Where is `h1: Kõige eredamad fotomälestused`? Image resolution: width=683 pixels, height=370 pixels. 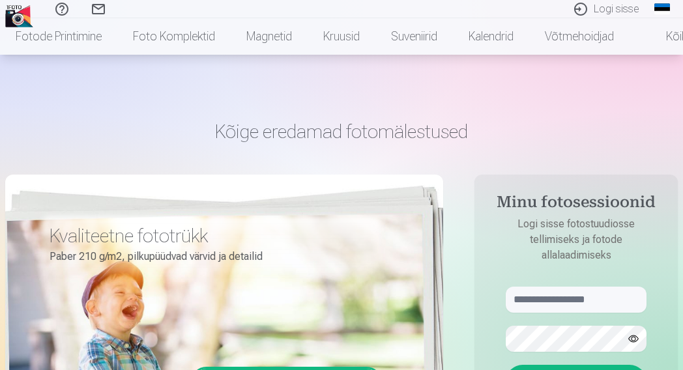
h1: Kõige eredamad fotomälestused is located at coordinates (341, 132).